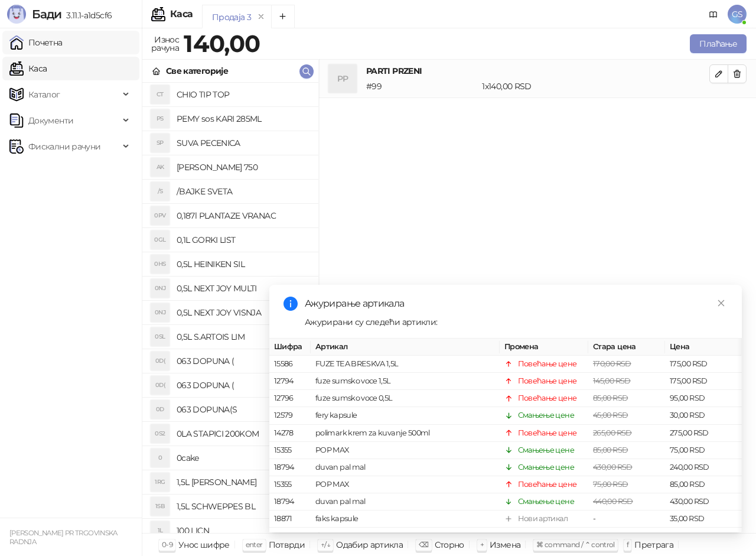  Describe the element at coordinates (167, 544) in the screenshot. I see `span: 0-9` at that location.